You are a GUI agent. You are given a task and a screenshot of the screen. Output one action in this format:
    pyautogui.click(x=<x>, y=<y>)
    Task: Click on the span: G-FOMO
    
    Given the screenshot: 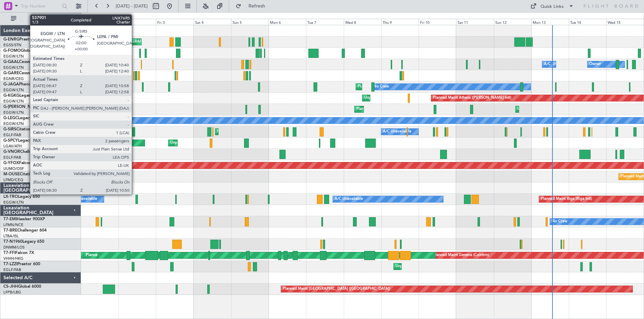 What is the action you would take?
    pyautogui.click(x=12, y=51)
    